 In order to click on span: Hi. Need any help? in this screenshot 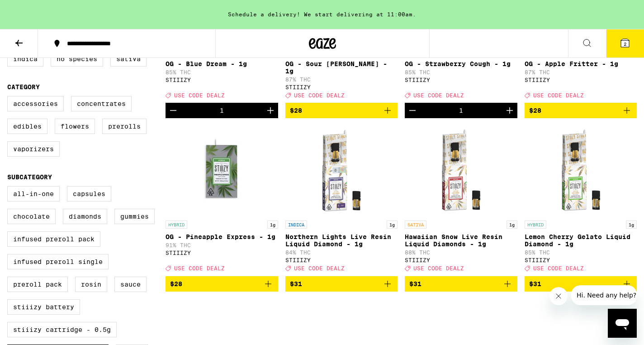, I will do `click(35, 10)`.